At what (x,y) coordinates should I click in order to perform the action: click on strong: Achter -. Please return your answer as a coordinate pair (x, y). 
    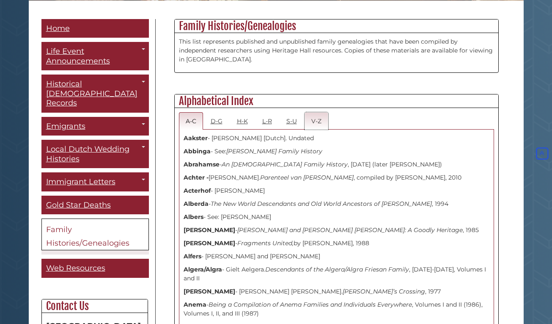
    Looking at the image, I should click on (196, 177).